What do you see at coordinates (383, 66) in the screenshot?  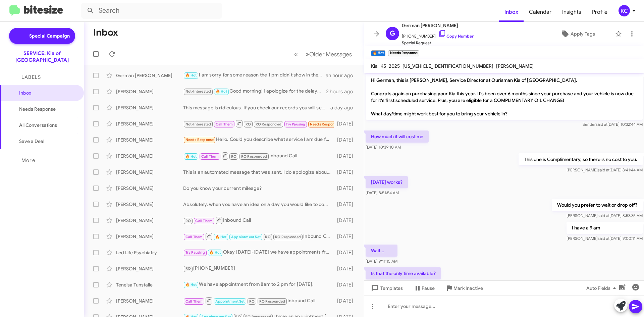 I see `span: K5` at bounding box center [383, 66].